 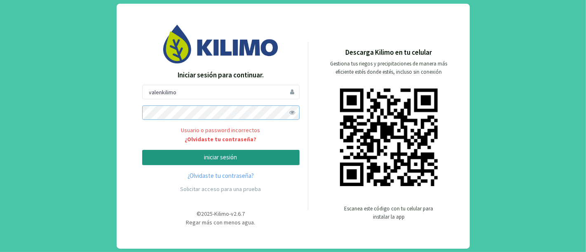 I want to click on button: iniciar sesión, so click(x=221, y=158).